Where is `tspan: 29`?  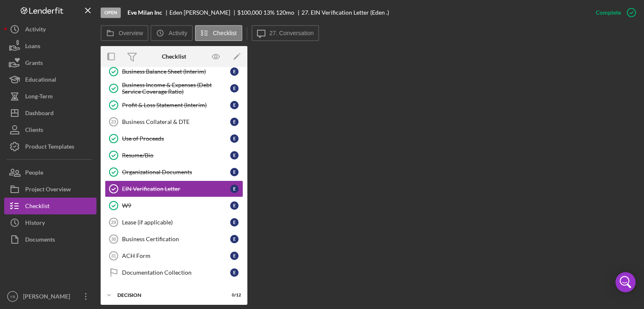 tspan: 29 is located at coordinates (114, 222).